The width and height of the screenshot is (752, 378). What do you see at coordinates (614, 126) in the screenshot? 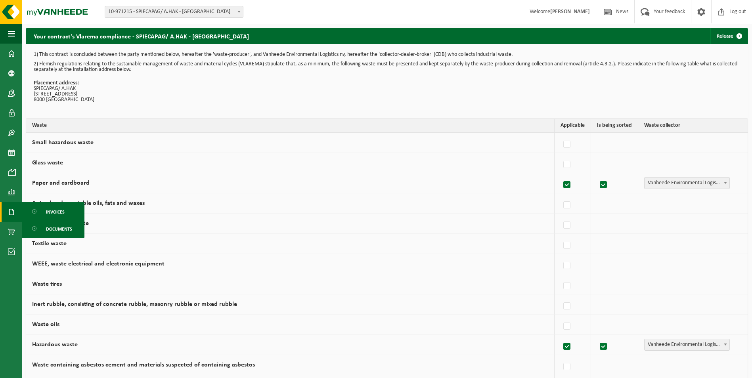
I see `th: Is being sorted` at bounding box center [614, 126].